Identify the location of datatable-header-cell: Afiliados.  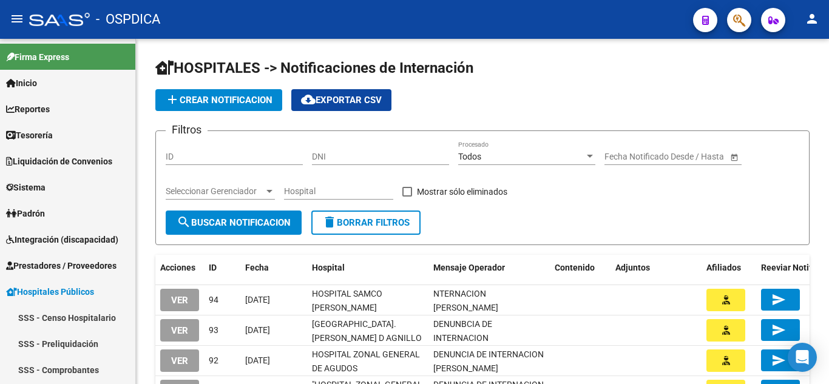
(729, 268).